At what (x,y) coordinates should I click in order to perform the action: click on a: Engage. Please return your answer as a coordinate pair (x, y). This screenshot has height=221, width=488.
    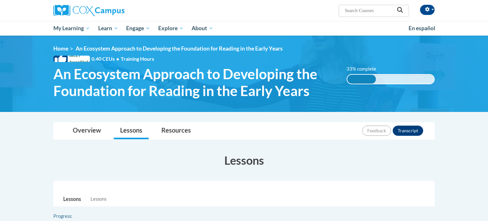
    Looking at the image, I should click on (138, 28).